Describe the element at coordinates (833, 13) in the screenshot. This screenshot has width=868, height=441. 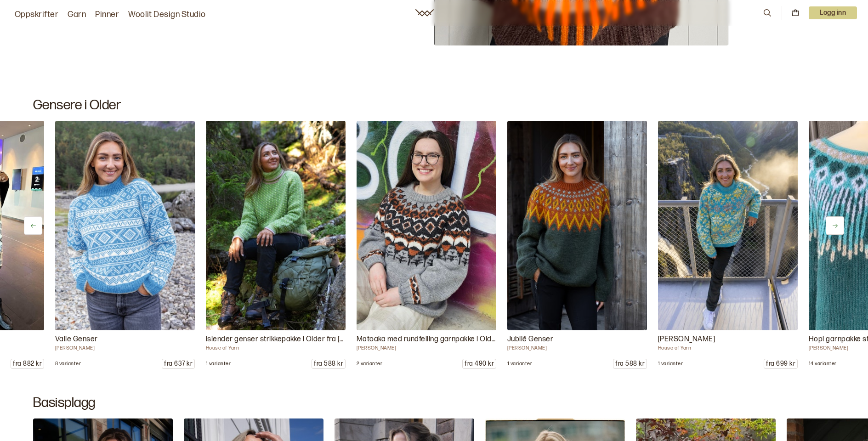
I see `p: Logg inn` at that location.